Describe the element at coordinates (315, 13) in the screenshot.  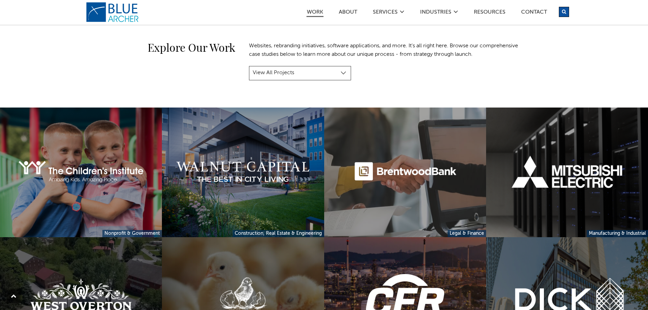
I see `a: Work` at that location.